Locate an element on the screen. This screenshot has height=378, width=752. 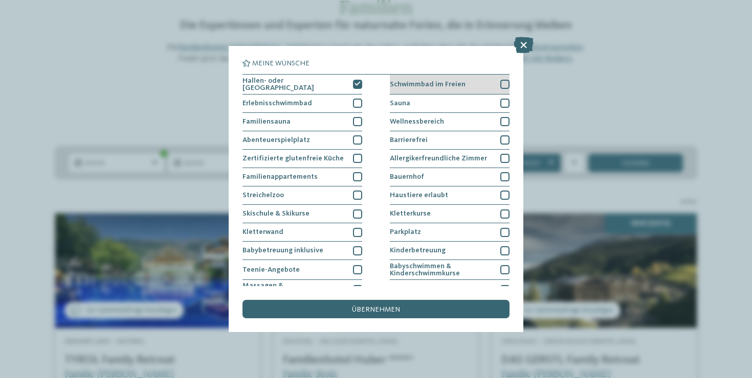
span: Babybetreuung inklusive is located at coordinates (283, 251).